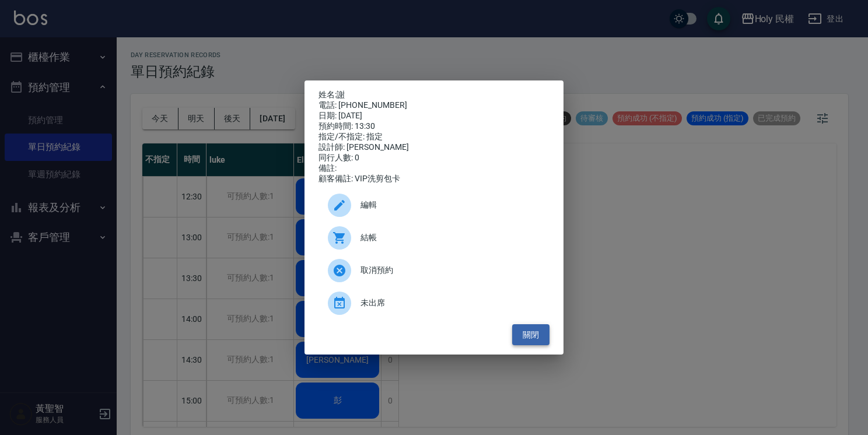 This screenshot has height=435, width=868. What do you see at coordinates (531, 335) in the screenshot?
I see `button: 關閉` at bounding box center [531, 335].